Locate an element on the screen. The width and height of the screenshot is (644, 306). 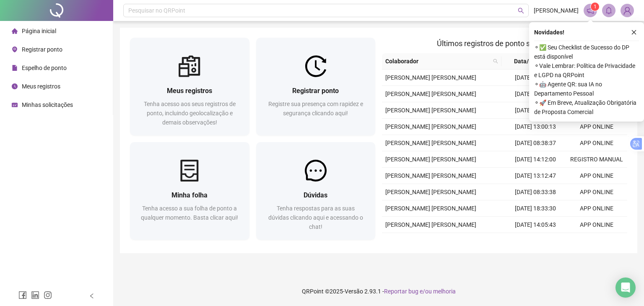
span: close is located at coordinates (634, 32).